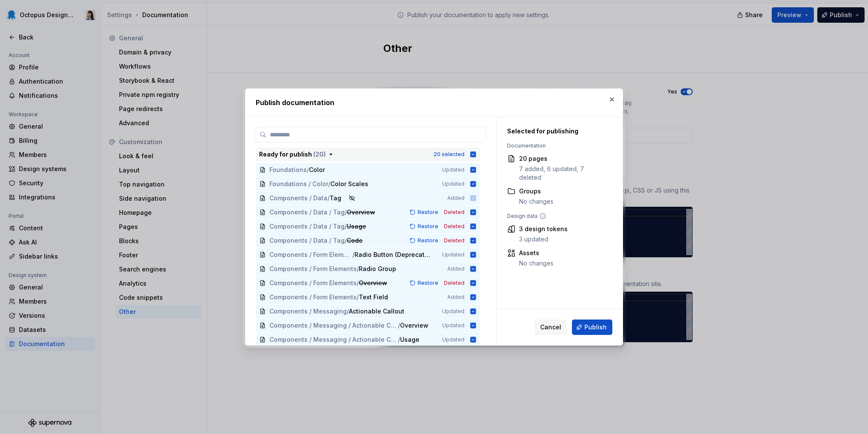  Describe the element at coordinates (292, 154) in the screenshot. I see `div: Ready for publish` at that location.